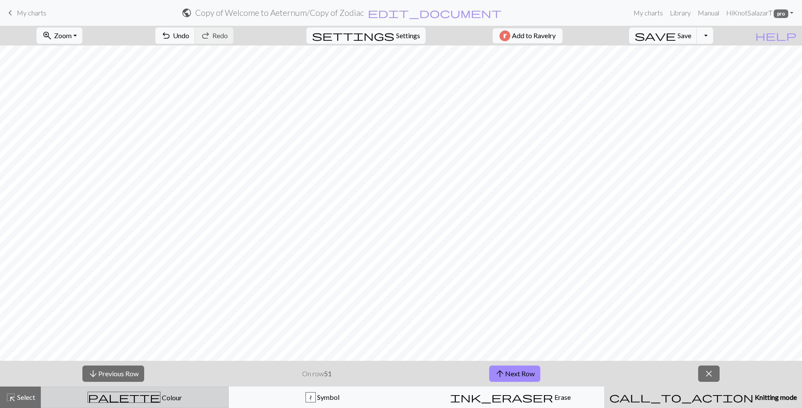 This screenshot has width=802, height=408. Describe the element at coordinates (328, 373) in the screenshot. I see `strong: 51` at that location.